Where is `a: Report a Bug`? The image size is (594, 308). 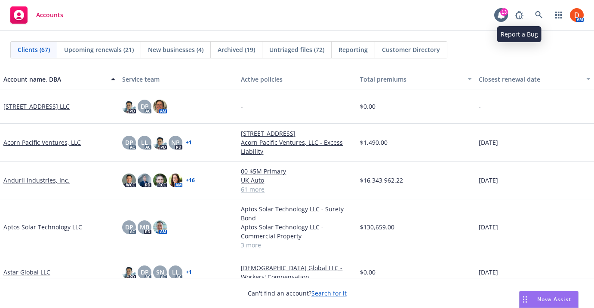 a: Report a Bug is located at coordinates (519, 15).